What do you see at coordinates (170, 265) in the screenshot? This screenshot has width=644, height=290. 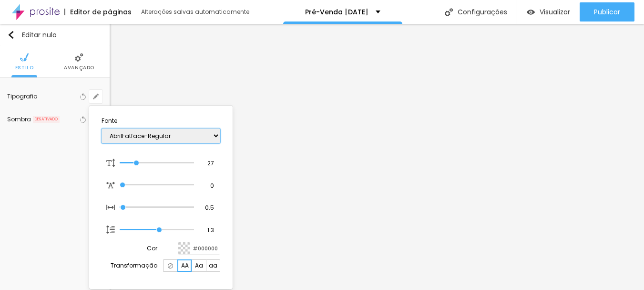 I see `img: Ícone` at bounding box center [170, 265].